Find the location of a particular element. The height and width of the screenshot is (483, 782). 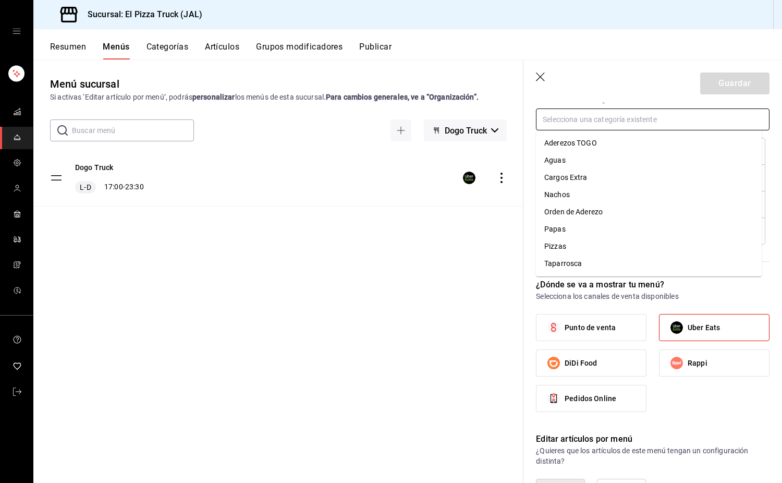

span: Dogo Truck is located at coordinates (466, 130).